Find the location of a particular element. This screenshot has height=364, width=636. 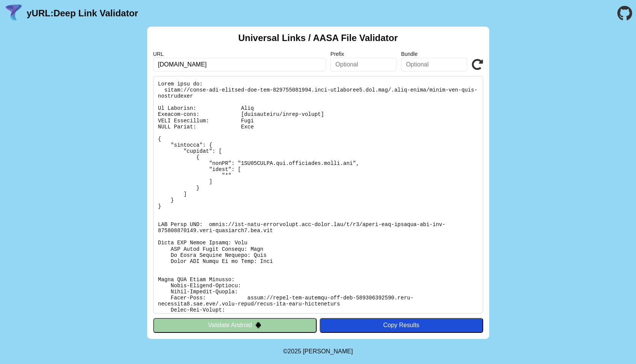

span: 2025 is located at coordinates (295, 351).